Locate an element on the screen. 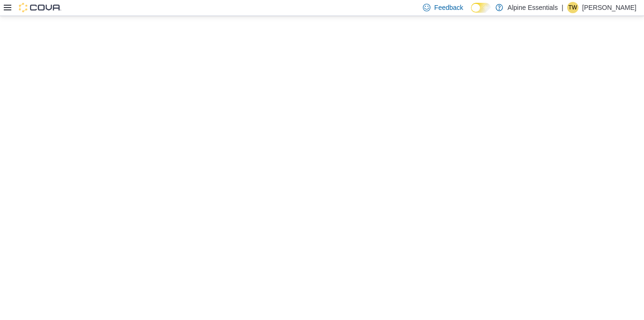  img: Cova is located at coordinates (40, 7).